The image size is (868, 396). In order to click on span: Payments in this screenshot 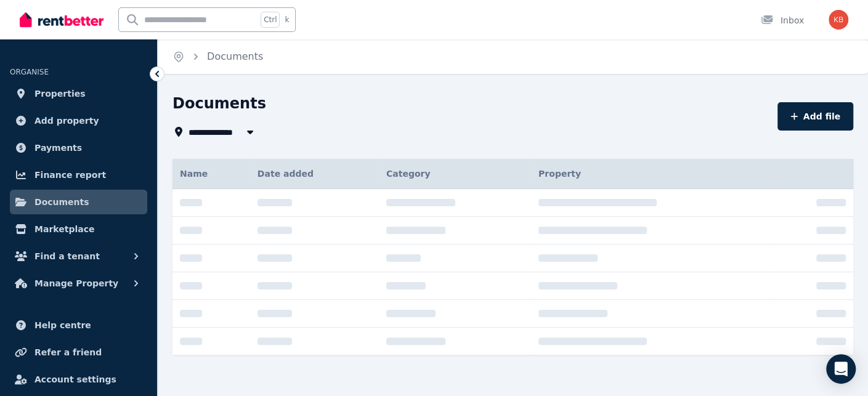, I will do `click(58, 148)`.